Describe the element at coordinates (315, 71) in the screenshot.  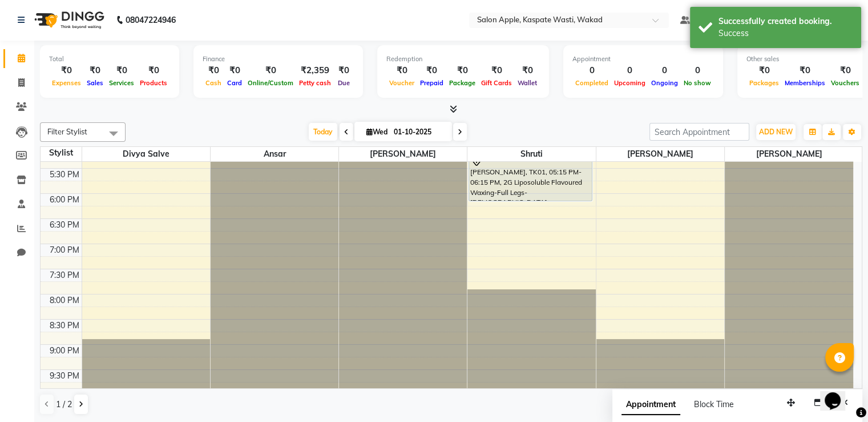
I see `div: ₹2,359` at that location.